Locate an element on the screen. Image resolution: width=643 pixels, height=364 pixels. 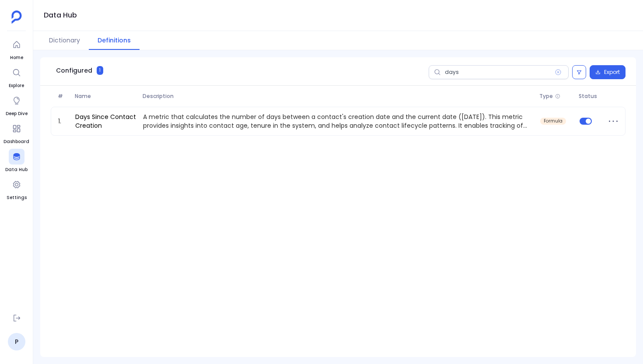
a: Data Hub is located at coordinates (16, 161).